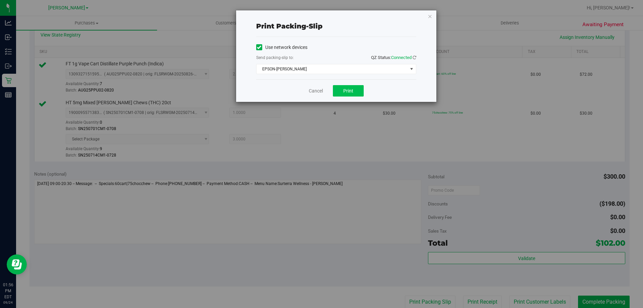 This screenshot has width=643, height=308. What do you see at coordinates (348, 91) in the screenshot?
I see `button: Print` at bounding box center [348, 91].